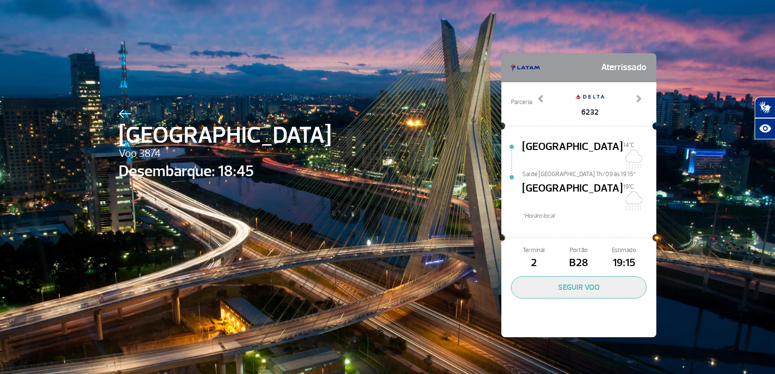 The height and width of the screenshot is (374, 775). What do you see at coordinates (624, 250) in the screenshot?
I see `span: Estimado` at bounding box center [624, 250].